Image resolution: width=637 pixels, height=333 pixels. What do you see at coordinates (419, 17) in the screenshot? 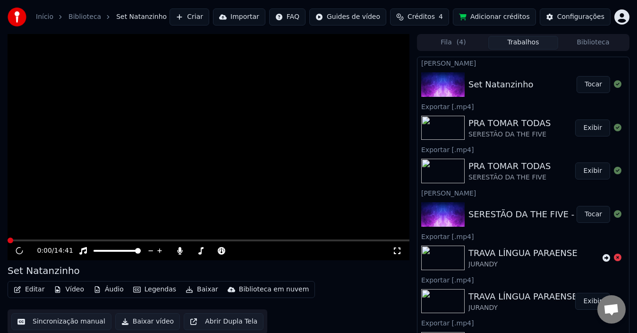
I see `button: Créditos4` at bounding box center [419, 17].